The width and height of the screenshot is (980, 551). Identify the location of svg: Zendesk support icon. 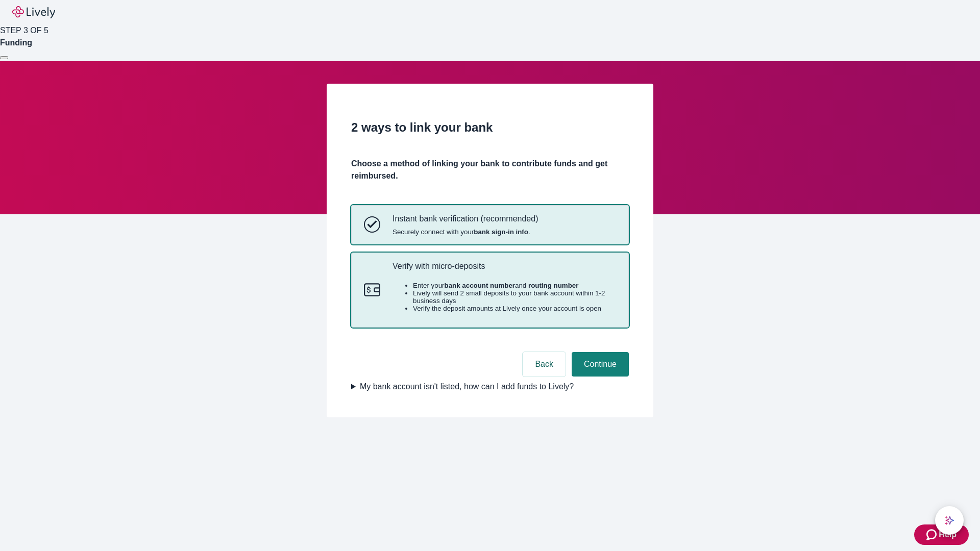
(933, 535).